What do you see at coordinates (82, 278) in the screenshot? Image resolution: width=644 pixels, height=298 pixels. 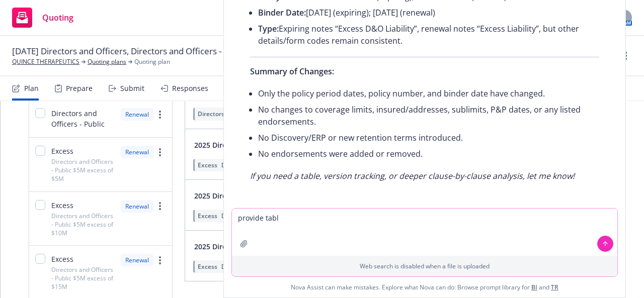 I see `span: Directors and Officers - Public $5M excess of $15M` at bounding box center [82, 278].